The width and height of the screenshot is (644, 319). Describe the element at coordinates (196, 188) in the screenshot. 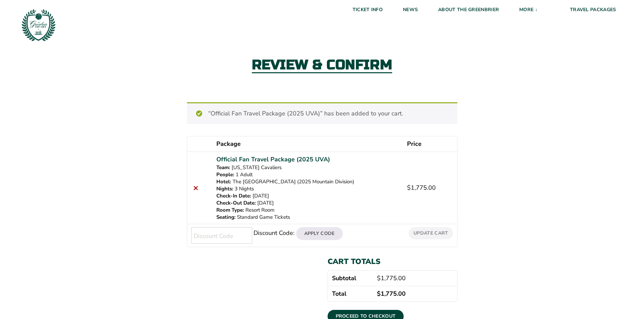

I see `a: Remove this item` at that location.